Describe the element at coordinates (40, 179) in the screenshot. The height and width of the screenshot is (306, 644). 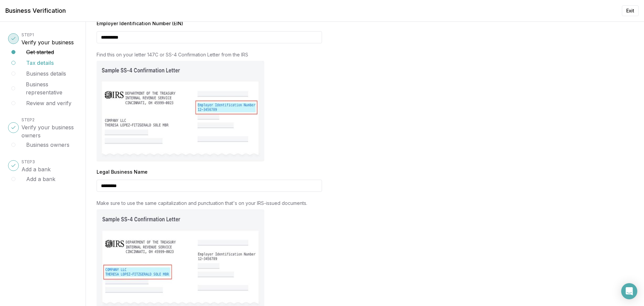
I see `button: Add a bank` at that location.